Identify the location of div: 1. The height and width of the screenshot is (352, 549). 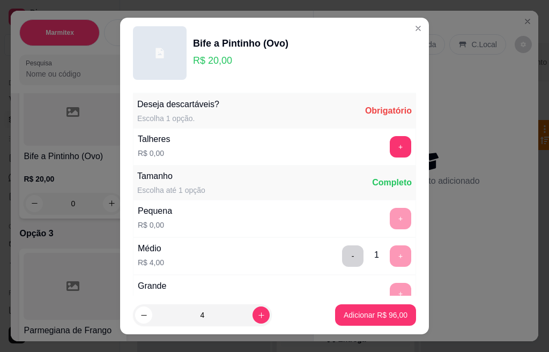
(376, 255).